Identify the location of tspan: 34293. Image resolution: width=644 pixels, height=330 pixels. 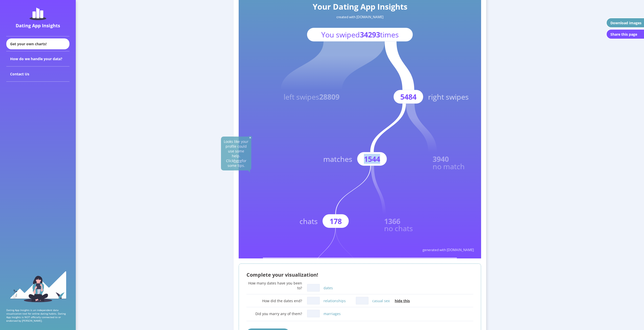
(370, 34).